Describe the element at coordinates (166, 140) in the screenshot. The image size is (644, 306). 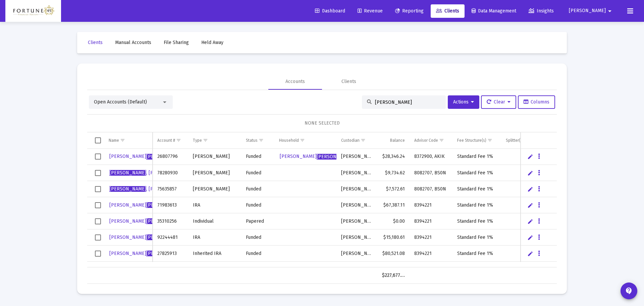
I see `div: Account #` at that location.